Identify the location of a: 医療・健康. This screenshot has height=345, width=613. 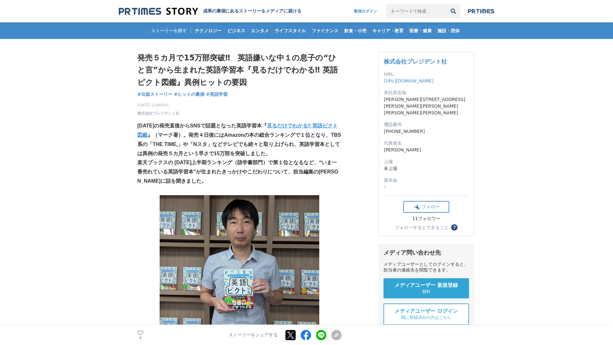
(420, 31).